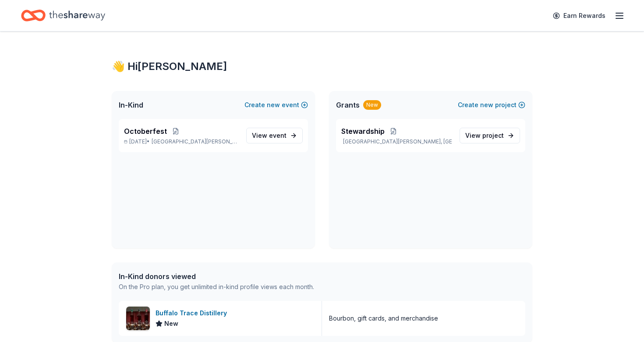  What do you see at coordinates (278, 135) in the screenshot?
I see `span: event` at bounding box center [278, 135].